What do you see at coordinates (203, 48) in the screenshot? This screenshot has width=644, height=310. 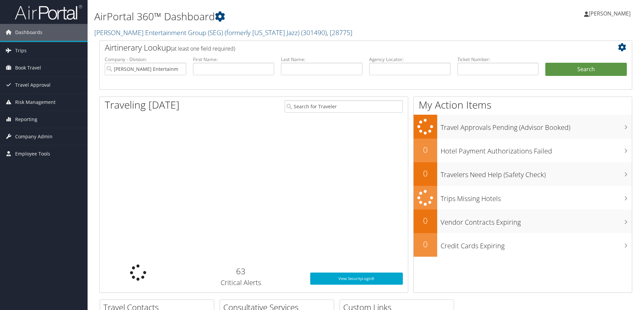 I see `span: (at least one field required)` at bounding box center [203, 48].